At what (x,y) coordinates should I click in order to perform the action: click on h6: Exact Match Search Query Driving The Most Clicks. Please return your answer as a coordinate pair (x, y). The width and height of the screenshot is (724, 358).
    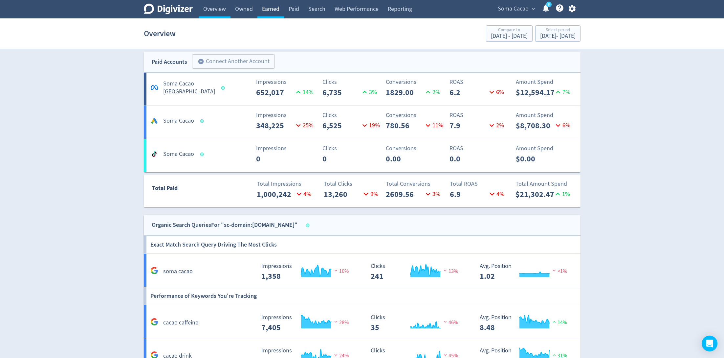
    Looking at the image, I should click on (214, 244).